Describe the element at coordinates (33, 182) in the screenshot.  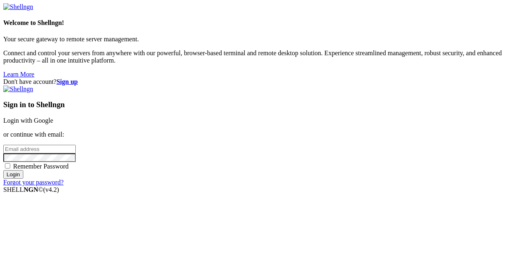
I see `a: Forgot your password?` at that location.